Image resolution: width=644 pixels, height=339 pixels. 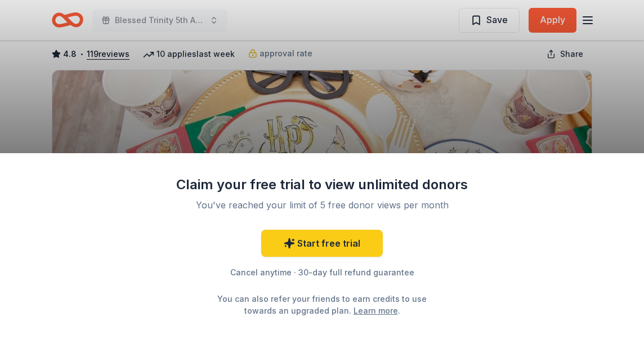 I want to click on a: Learn more, so click(x=375, y=310).